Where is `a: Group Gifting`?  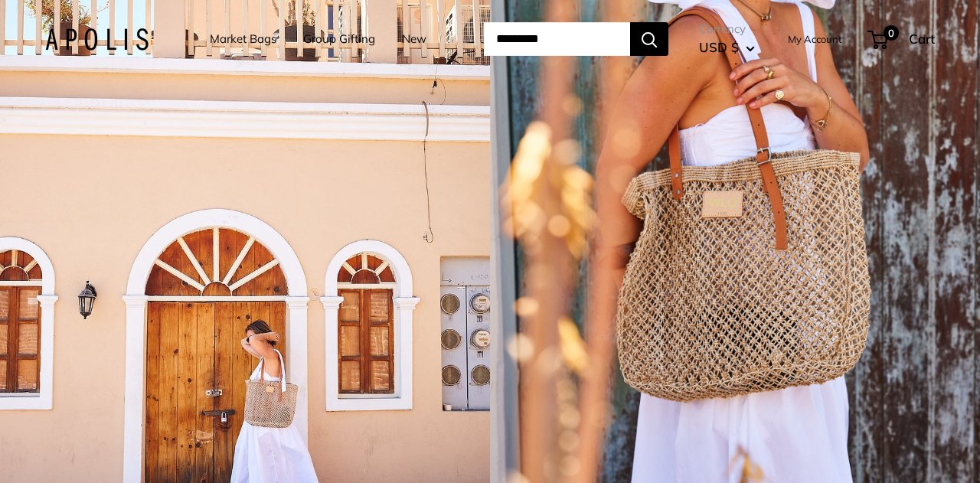 a: Group Gifting is located at coordinates (339, 39).